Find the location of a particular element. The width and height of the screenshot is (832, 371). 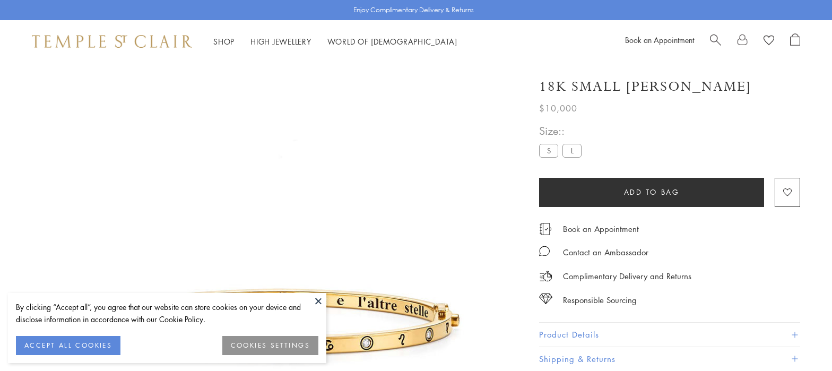

img: icon_sourcing.svg is located at coordinates (545, 299).